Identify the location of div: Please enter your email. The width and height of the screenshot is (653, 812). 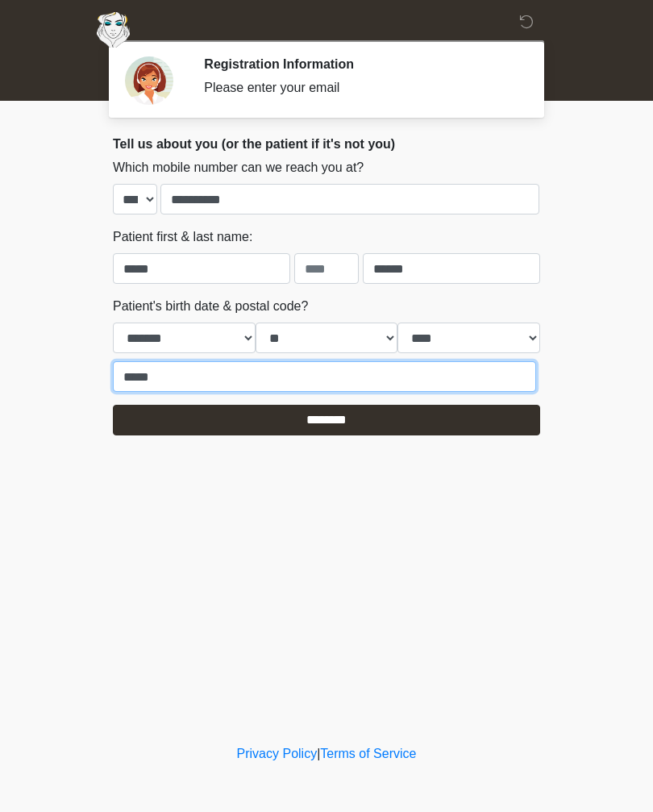
(360, 88).